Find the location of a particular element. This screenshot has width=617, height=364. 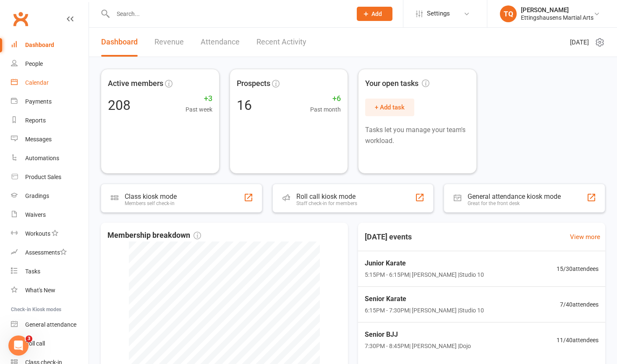

button: Add is located at coordinates (375, 14).